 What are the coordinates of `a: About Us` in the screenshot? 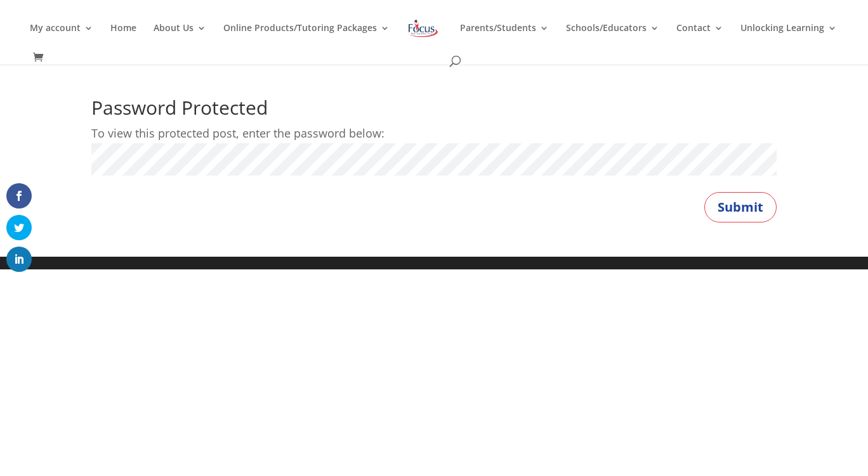 It's located at (179, 38).